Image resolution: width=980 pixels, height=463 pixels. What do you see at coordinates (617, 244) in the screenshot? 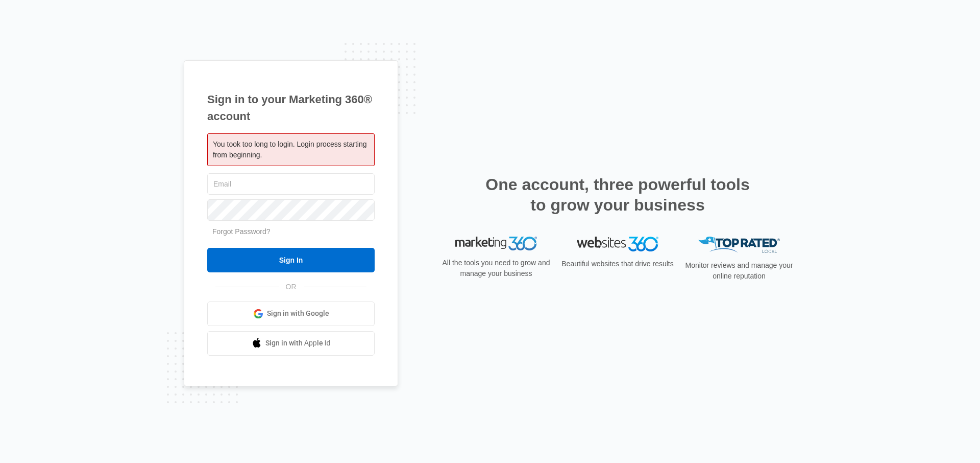
I see `img: Websites 360` at bounding box center [617, 244].